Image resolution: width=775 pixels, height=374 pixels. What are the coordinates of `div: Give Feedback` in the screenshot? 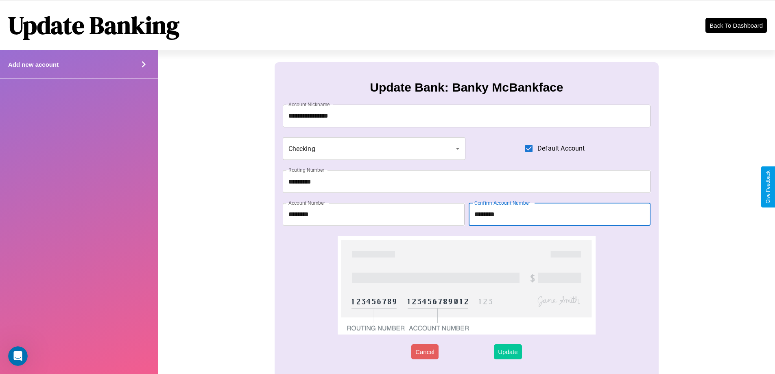 It's located at (768, 187).